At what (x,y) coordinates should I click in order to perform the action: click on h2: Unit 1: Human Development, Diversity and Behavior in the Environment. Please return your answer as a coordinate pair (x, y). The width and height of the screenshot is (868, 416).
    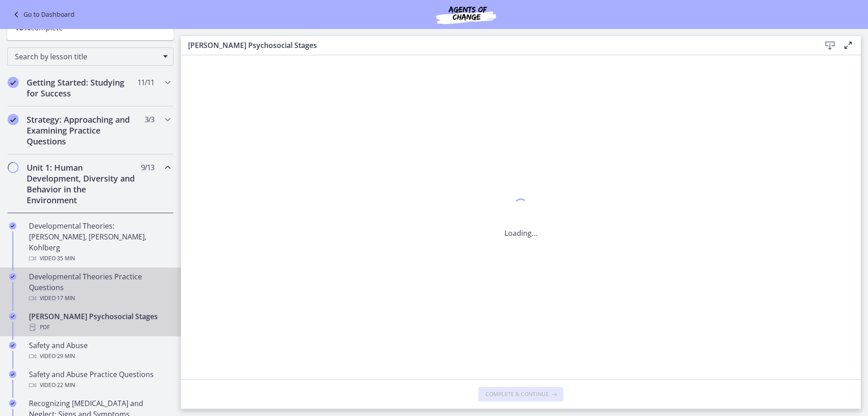
    Looking at the image, I should click on (82, 183).